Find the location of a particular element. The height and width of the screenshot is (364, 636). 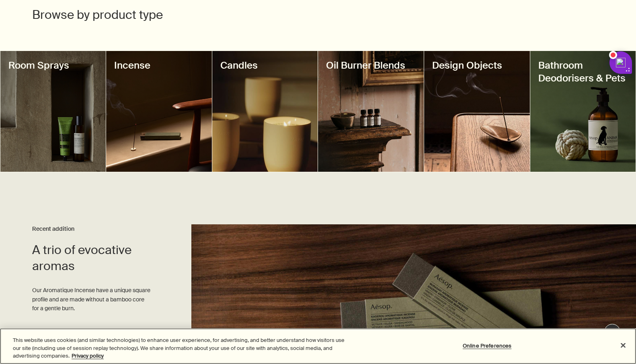

h3: Incense is located at coordinates (159, 66).